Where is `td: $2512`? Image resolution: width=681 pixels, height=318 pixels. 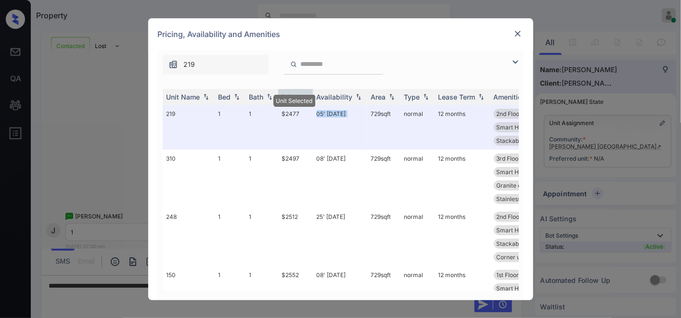
td: $2512 is located at coordinates (296, 237).